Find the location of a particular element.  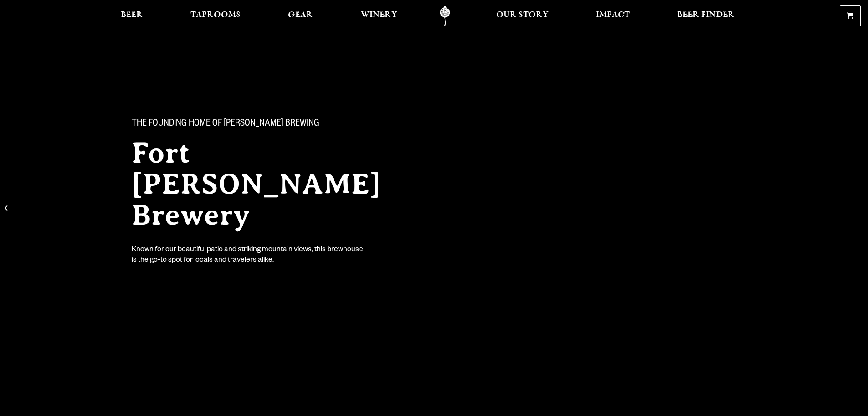

span: Winery is located at coordinates (379, 15).